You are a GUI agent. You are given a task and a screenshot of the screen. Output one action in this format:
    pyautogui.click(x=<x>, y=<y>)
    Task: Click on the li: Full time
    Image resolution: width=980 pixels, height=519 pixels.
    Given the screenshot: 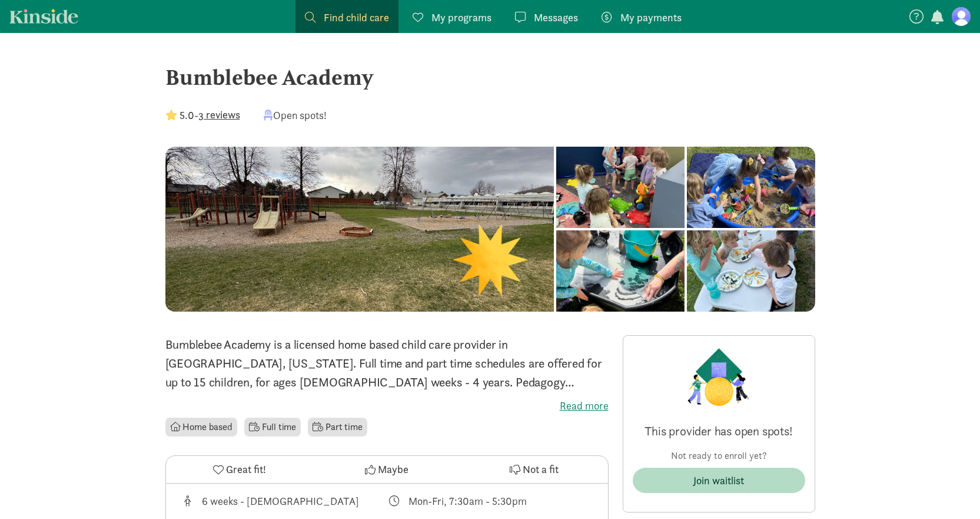 What is the action you would take?
    pyautogui.click(x=273, y=427)
    